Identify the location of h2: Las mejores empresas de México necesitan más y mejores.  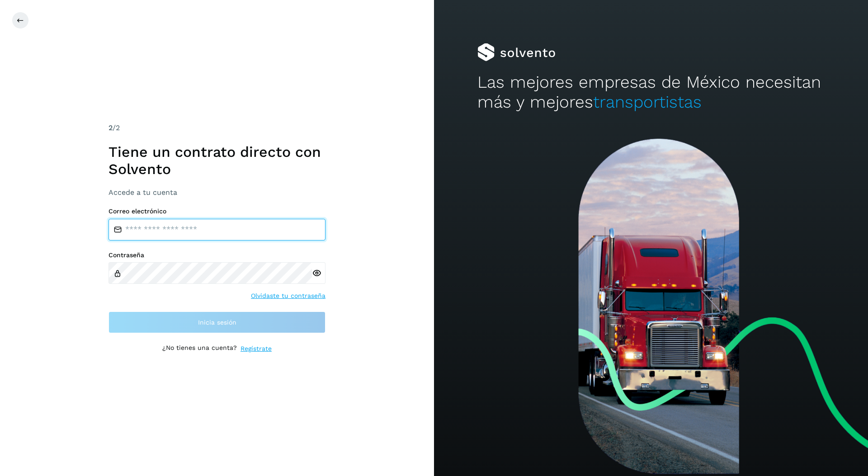
(651, 93).